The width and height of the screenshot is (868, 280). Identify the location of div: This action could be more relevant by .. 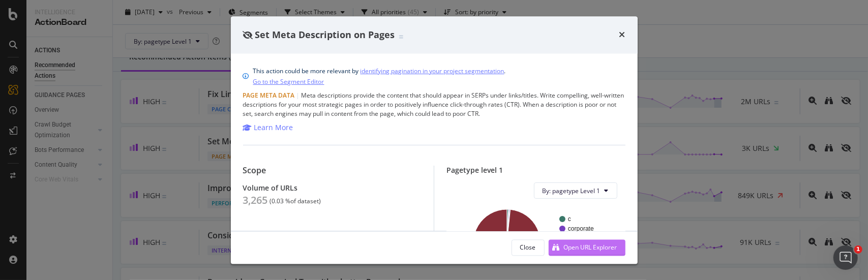
(379, 77).